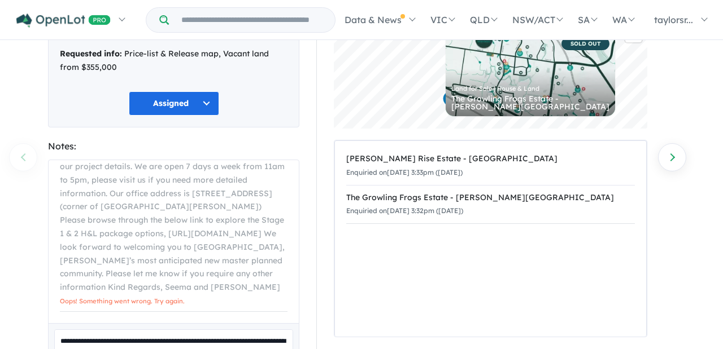 Image resolution: width=723 pixels, height=349 pixels. What do you see at coordinates (174, 103) in the screenshot?
I see `button: Assigned` at bounding box center [174, 103].